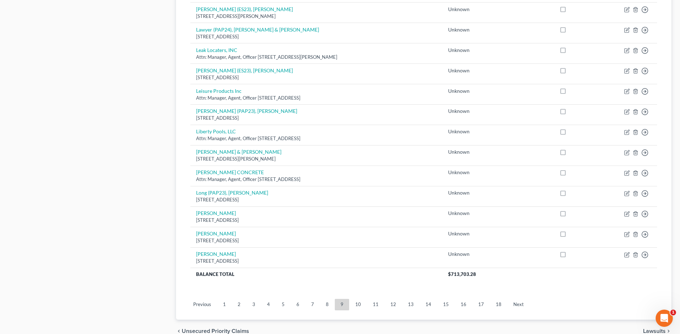 This screenshot has width=680, height=334. Describe the element at coordinates (298, 305) in the screenshot. I see `a: 6` at that location.